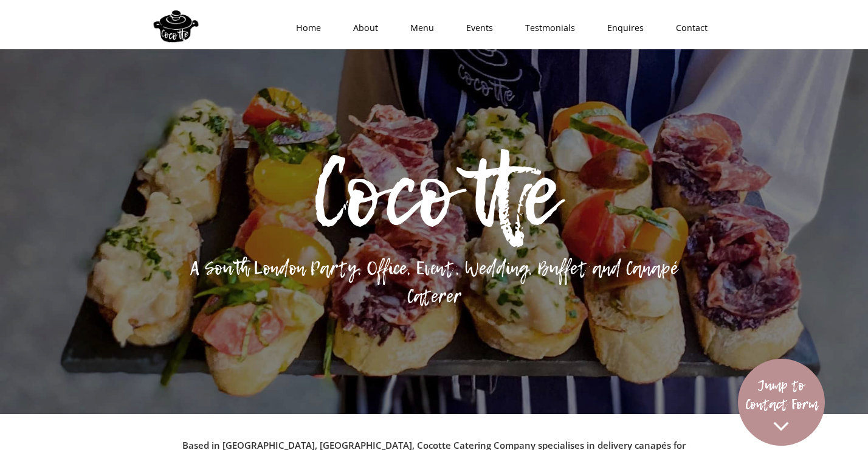  What do you see at coordinates (622, 28) in the screenshot?
I see `a: Enquires` at bounding box center [622, 28].